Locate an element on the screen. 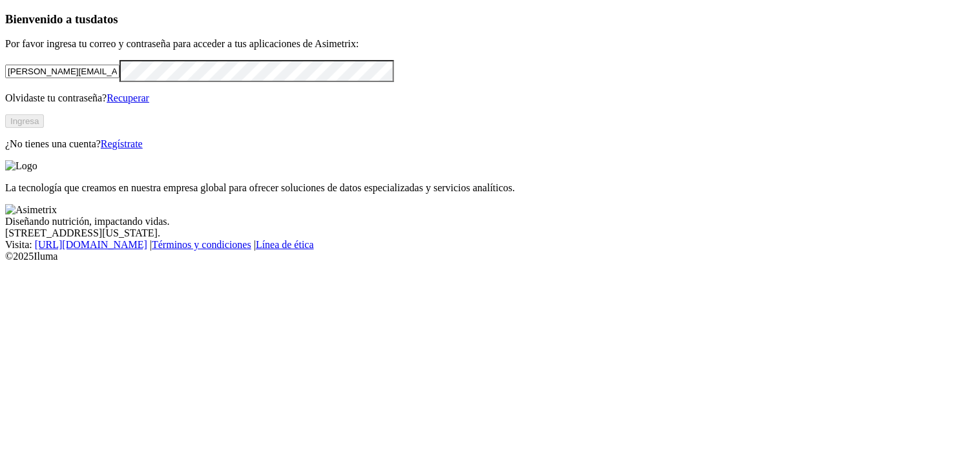 The height and width of the screenshot is (460, 980). a: Línea de ética is located at coordinates (285, 244).